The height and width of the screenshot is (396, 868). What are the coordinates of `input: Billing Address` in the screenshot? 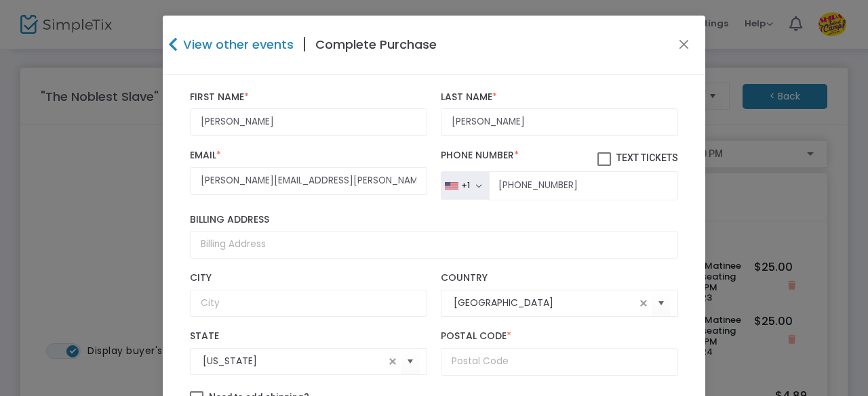 It's located at (434, 244).